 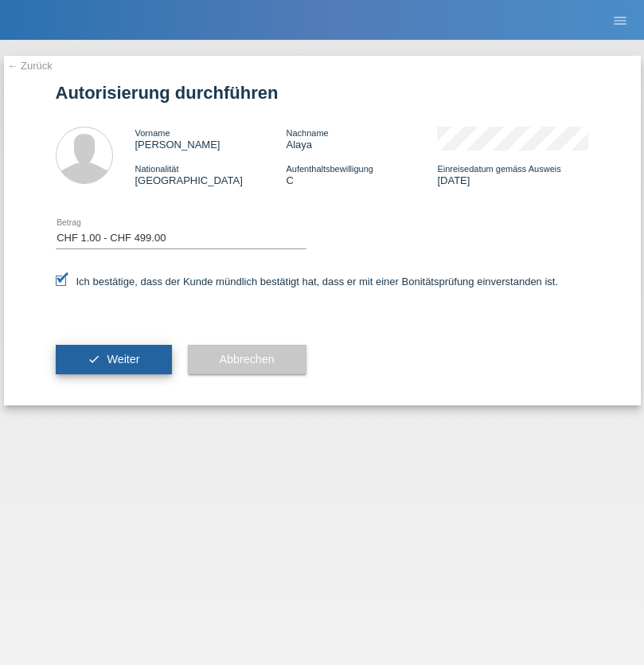 I want to click on i: check, so click(x=94, y=359).